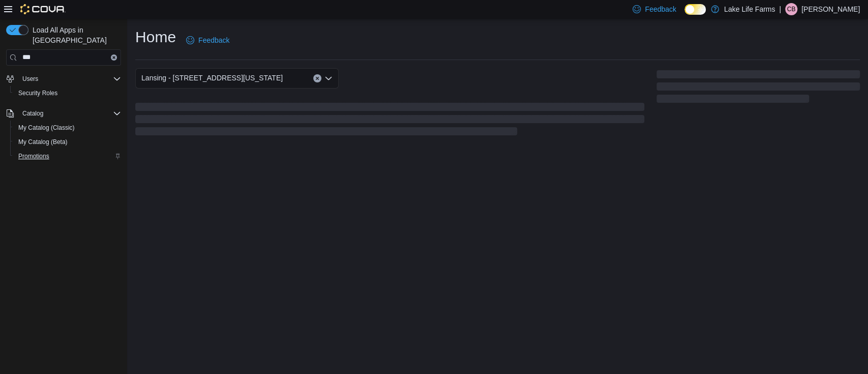 Image resolution: width=868 pixels, height=374 pixels. What do you see at coordinates (749, 9) in the screenshot?
I see `p: Lake Life Farms` at bounding box center [749, 9].